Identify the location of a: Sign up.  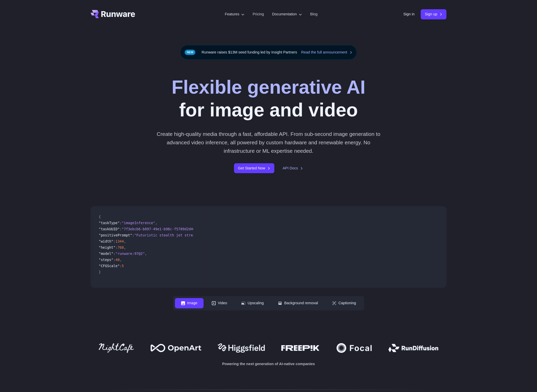
(434, 14).